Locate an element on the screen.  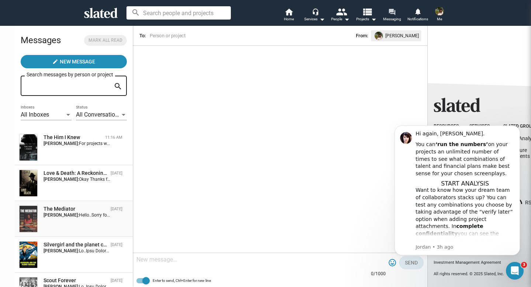
a: Notifications is located at coordinates (418, 15).